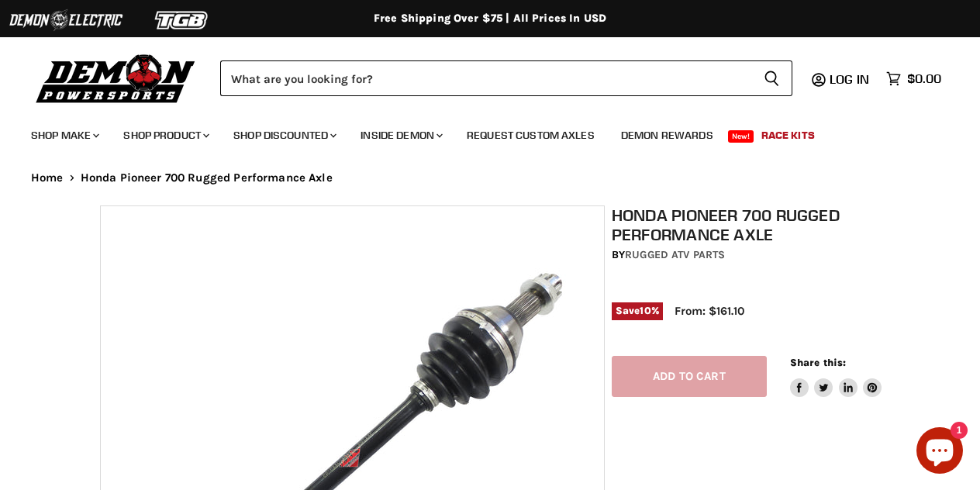 Image resolution: width=980 pixels, height=490 pixels. I want to click on a: Rugged ATV Parts, so click(675, 254).